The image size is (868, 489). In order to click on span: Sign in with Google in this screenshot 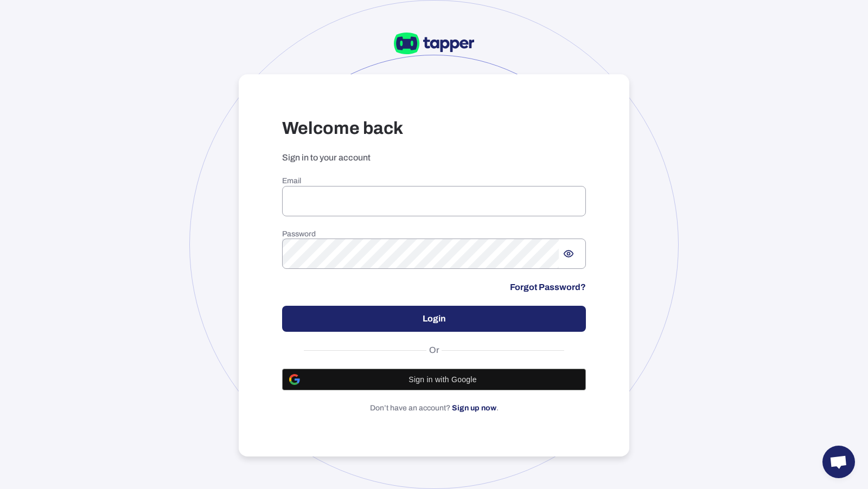, I will do `click(443, 379)`.